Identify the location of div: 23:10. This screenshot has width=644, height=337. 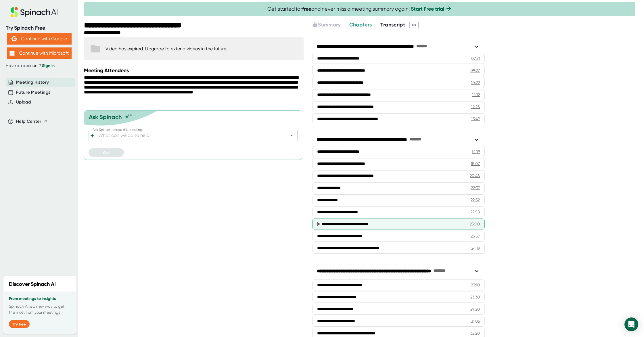
(475, 285).